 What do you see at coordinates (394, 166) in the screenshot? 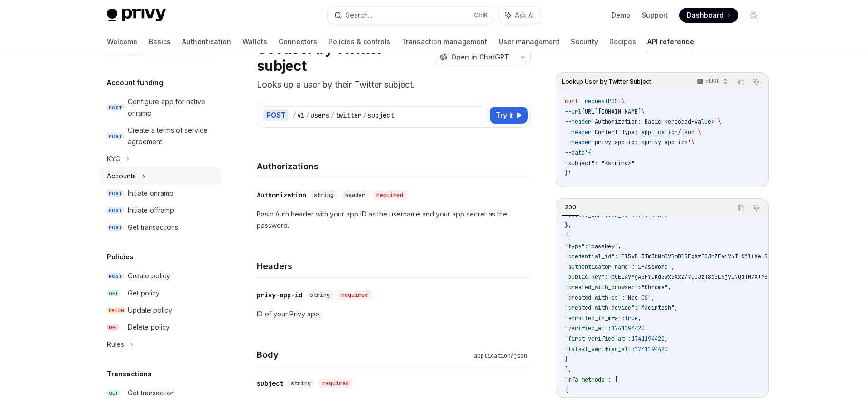
I see `h4: Authorizations` at bounding box center [394, 166].